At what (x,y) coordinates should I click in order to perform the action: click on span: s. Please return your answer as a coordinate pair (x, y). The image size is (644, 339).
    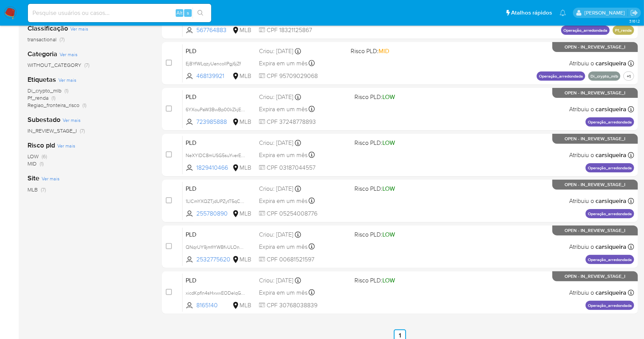
    Looking at the image, I should click on (188, 13).